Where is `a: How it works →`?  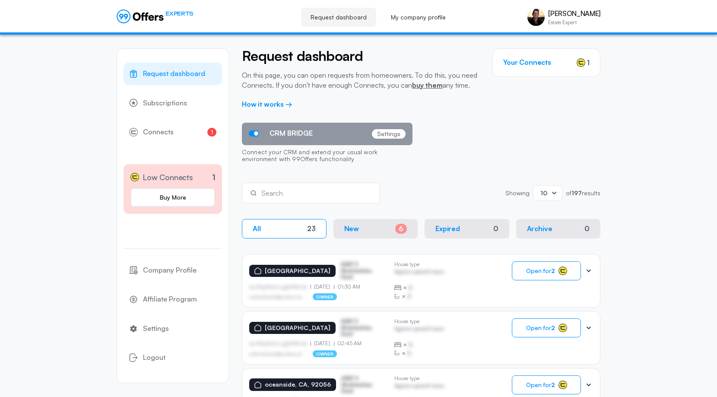
a: How it works → is located at coordinates (267, 104).